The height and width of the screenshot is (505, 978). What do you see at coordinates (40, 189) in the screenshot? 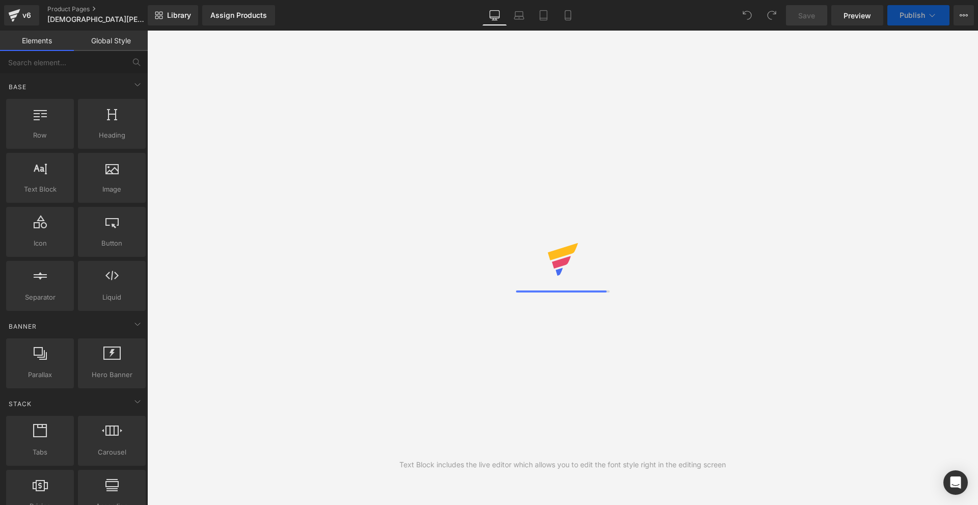
I see `span: Text Block` at bounding box center [40, 189].